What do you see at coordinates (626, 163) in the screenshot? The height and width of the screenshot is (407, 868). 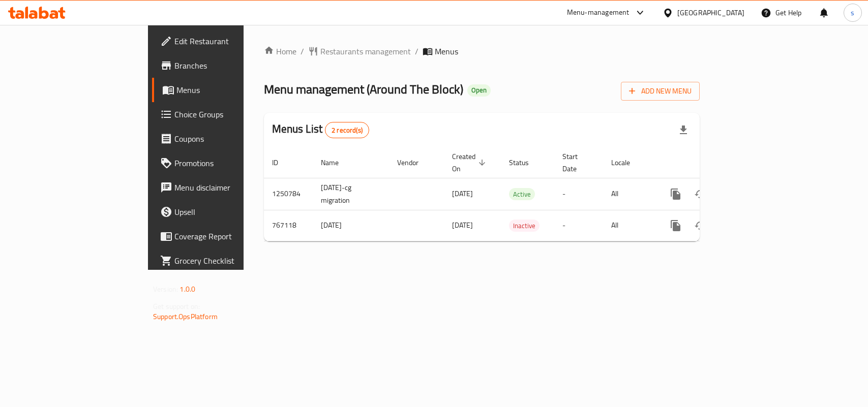 I see `span: Locale` at bounding box center [626, 163].